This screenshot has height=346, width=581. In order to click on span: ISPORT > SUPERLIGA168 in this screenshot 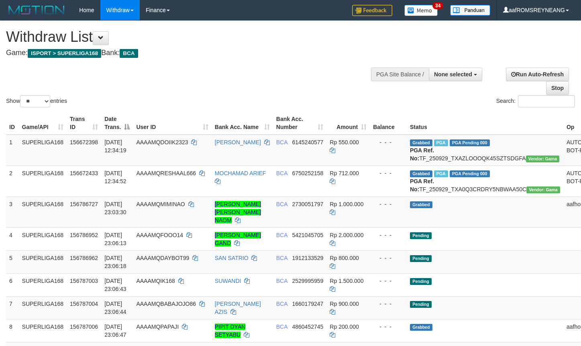, I will do `click(64, 53)`.